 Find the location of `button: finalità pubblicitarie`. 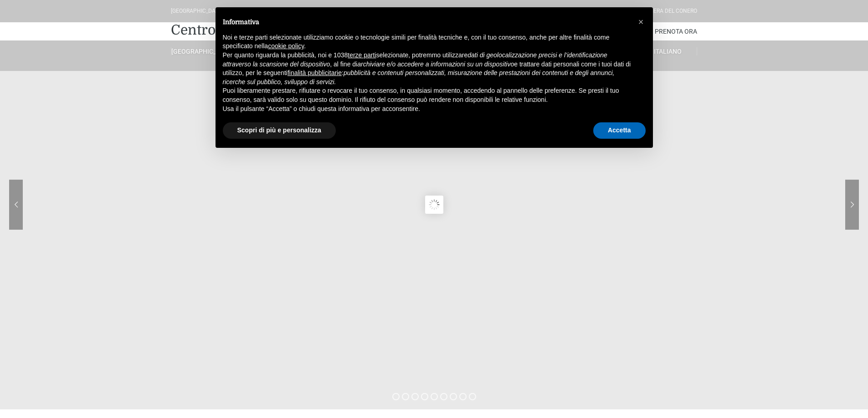

button: finalità pubblicitarie is located at coordinates (315, 73).